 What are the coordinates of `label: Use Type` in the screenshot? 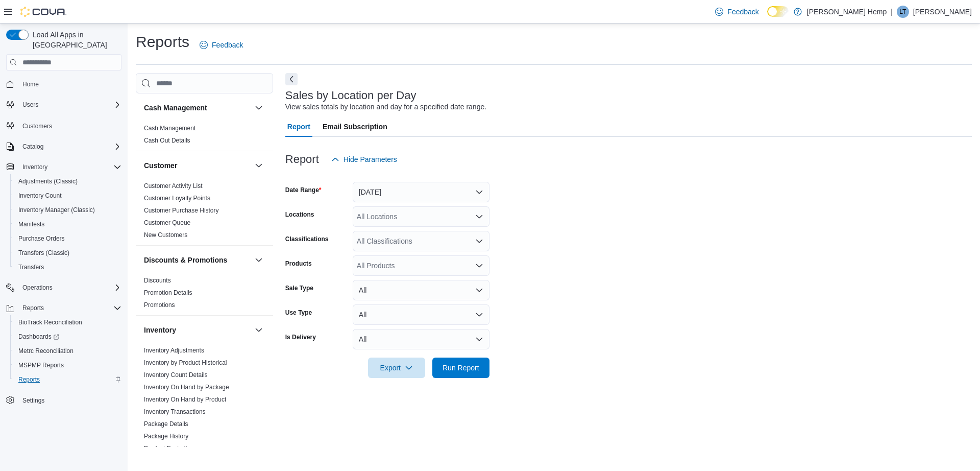 It's located at (298, 313).